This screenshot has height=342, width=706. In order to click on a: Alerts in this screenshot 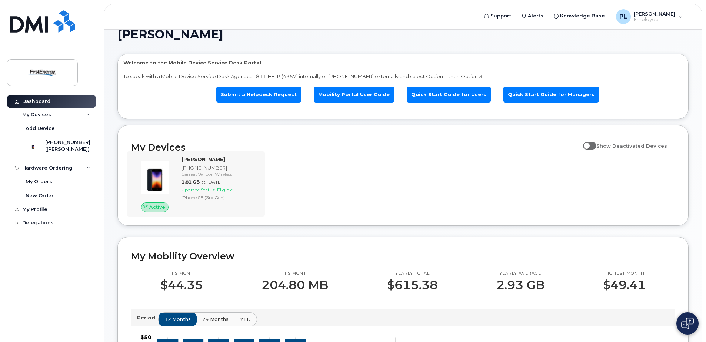, I will do `click(532, 16)`.